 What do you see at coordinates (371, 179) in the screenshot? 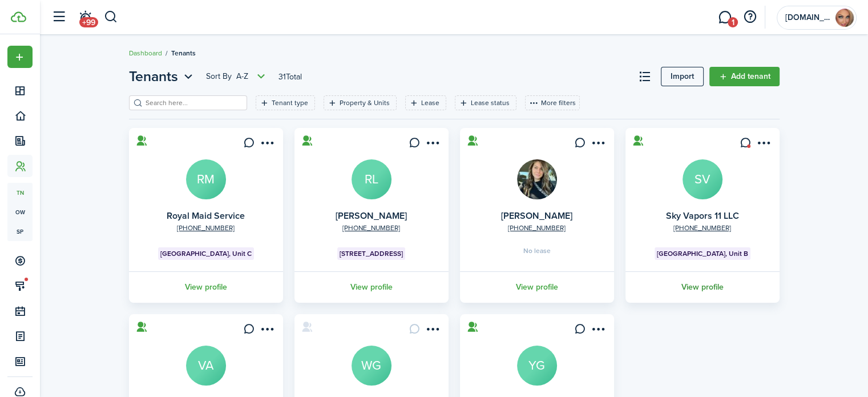
I see `avatar-text: RL` at bounding box center [371, 179].